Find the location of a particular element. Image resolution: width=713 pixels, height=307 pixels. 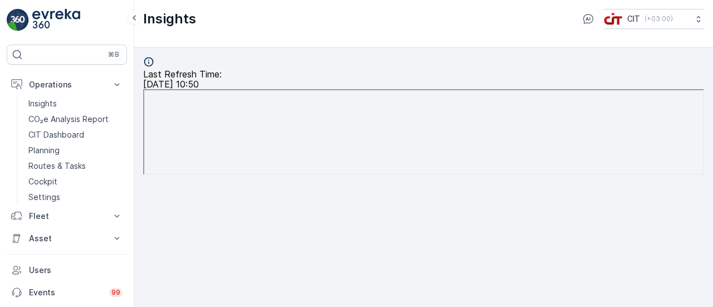

p: ( +03:00 ) is located at coordinates (658, 19).